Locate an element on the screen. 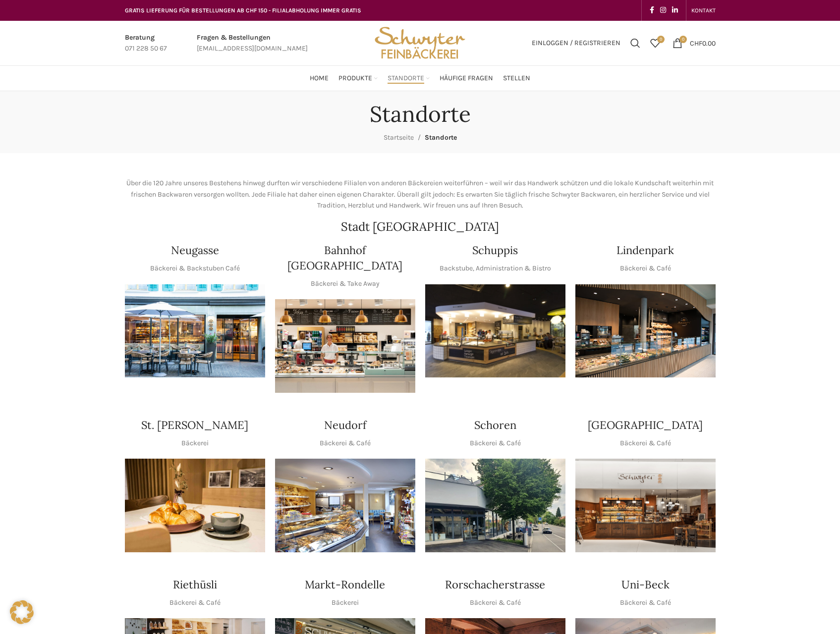 The image size is (840, 634). span: Produkte is located at coordinates (356, 79).